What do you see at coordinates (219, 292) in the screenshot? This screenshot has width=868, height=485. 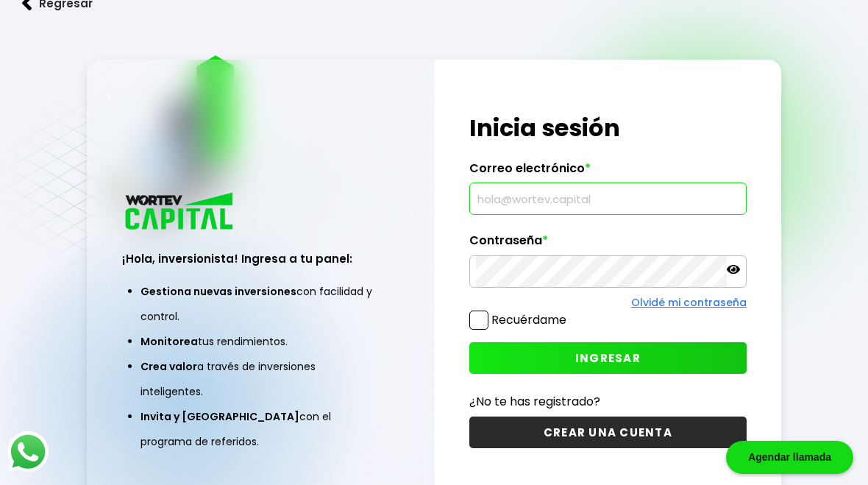 I see `span: Gestiona nuevas inversiones` at bounding box center [219, 292].